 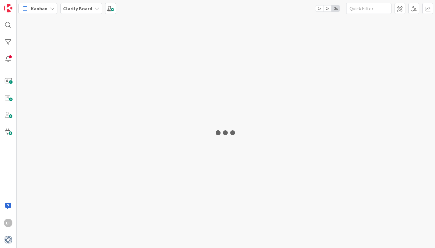 I want to click on input: Quick Filter..., so click(x=369, y=8).